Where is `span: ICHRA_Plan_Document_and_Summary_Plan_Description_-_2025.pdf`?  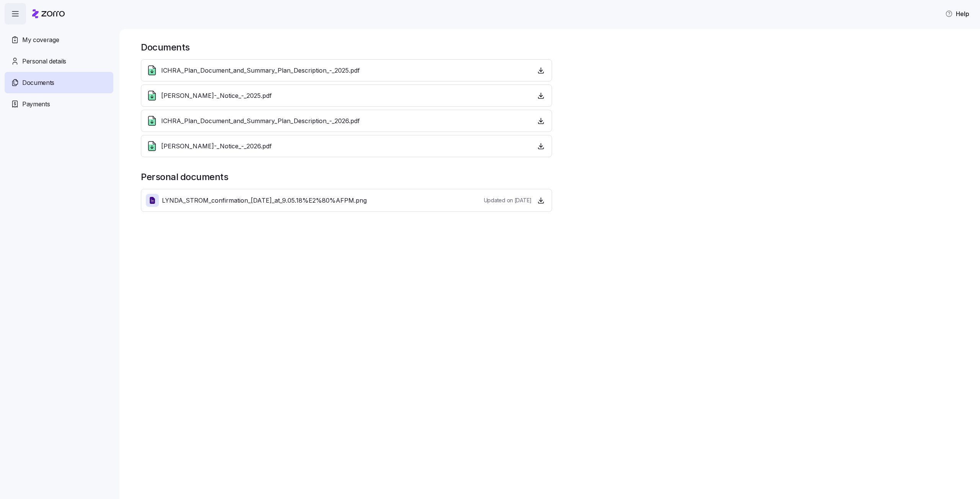
span: ICHRA_Plan_Document_and_Summary_Plan_Description_-_2025.pdf is located at coordinates (260, 70).